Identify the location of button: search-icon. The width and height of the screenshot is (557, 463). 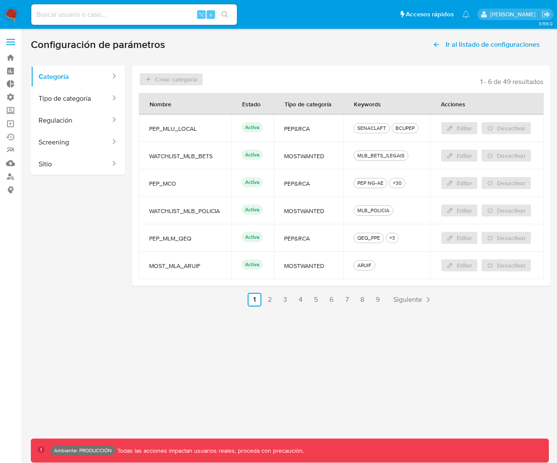
(225, 15).